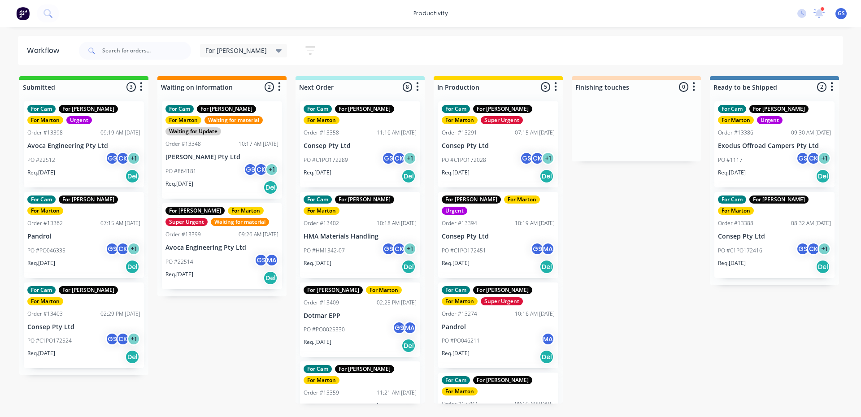  I want to click on p: PO #C1PO172524, so click(49, 341).